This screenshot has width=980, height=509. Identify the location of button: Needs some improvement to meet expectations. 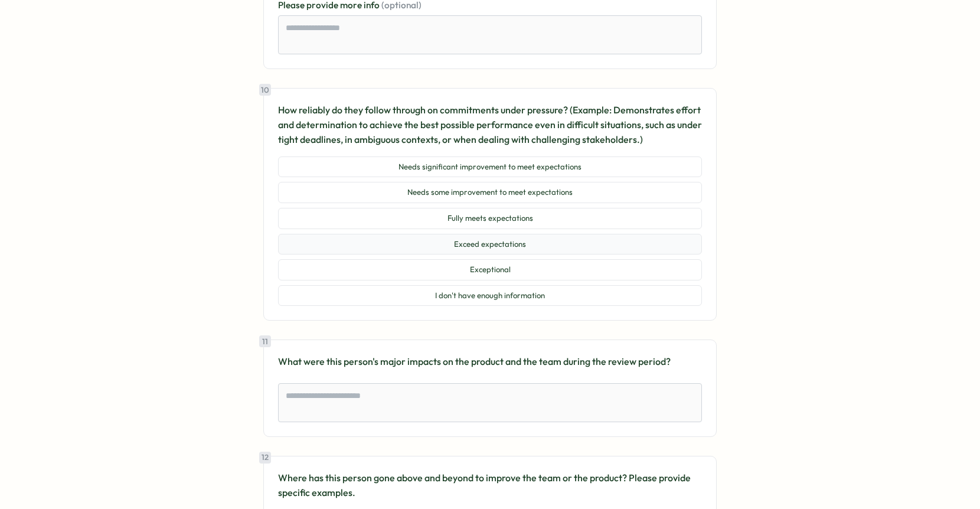
(490, 193).